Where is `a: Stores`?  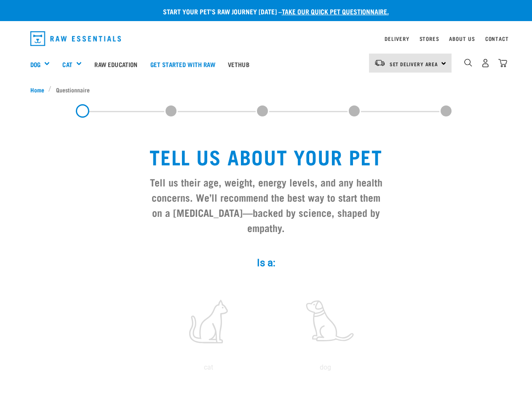 a: Stores is located at coordinates (429, 39).